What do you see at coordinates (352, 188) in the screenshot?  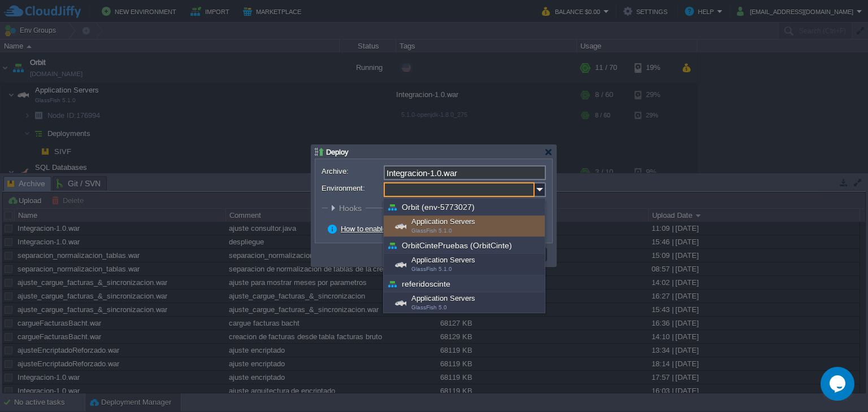 I see `label: Environment:` at bounding box center [352, 188].